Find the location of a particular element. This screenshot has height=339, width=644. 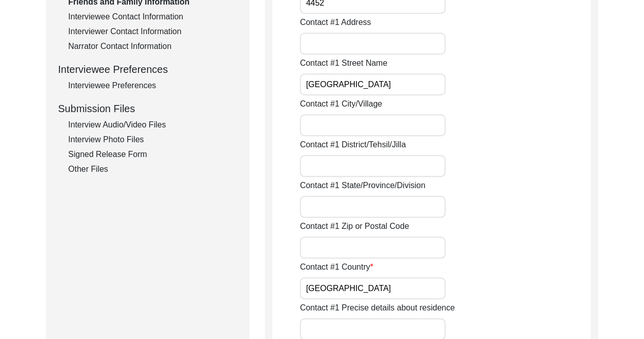

div: Narrator Contact Information is located at coordinates (153, 47).